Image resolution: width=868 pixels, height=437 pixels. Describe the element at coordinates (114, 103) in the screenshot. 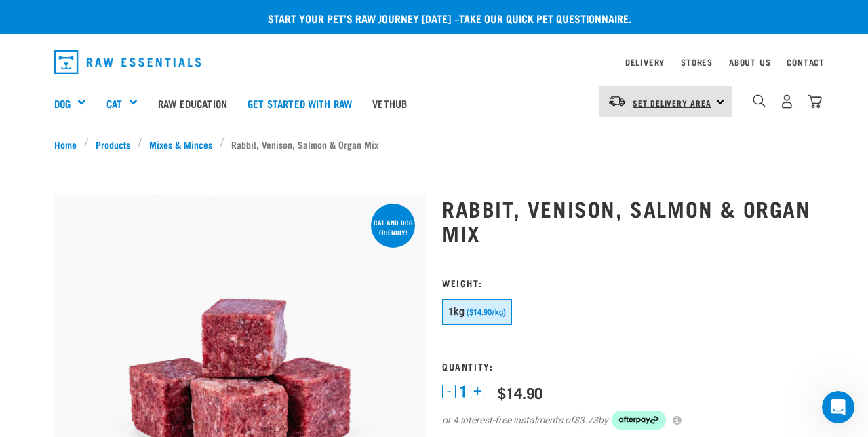

I see `a: Cat` at that location.